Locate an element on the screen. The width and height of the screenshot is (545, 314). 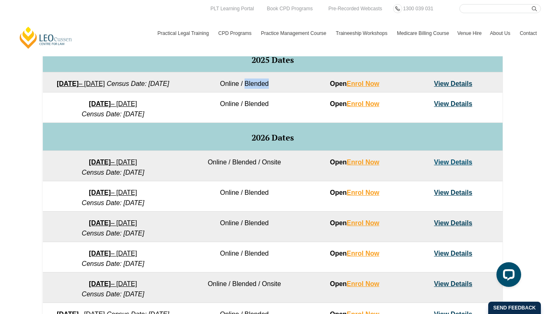
a: About Us is located at coordinates (500, 33).